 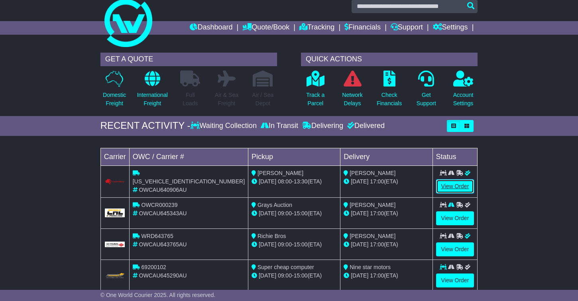 What do you see at coordinates (451, 28) in the screenshot?
I see `a: Settings` at bounding box center [451, 28].